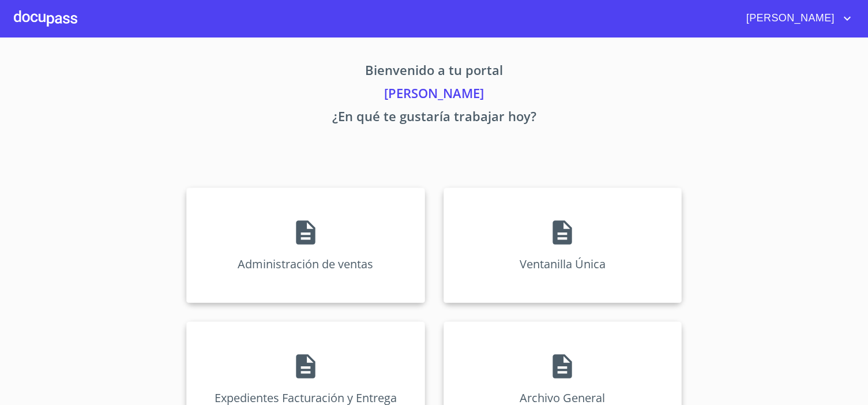 The width and height of the screenshot is (868, 405). Describe the element at coordinates (305, 263) in the screenshot. I see `p: Administración de ventas` at that location.